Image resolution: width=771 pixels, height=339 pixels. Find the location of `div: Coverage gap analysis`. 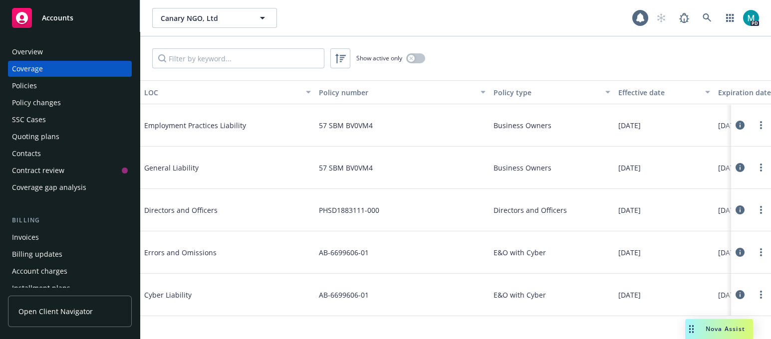

div: Coverage gap analysis is located at coordinates (49, 188).